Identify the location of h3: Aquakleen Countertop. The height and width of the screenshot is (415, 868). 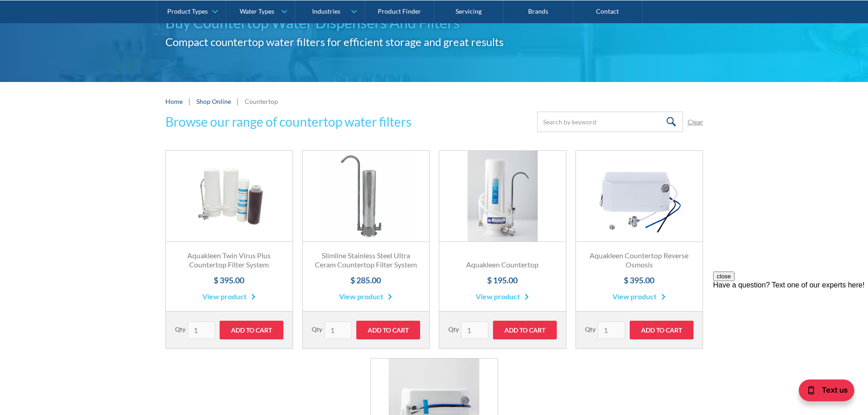
(503, 265).